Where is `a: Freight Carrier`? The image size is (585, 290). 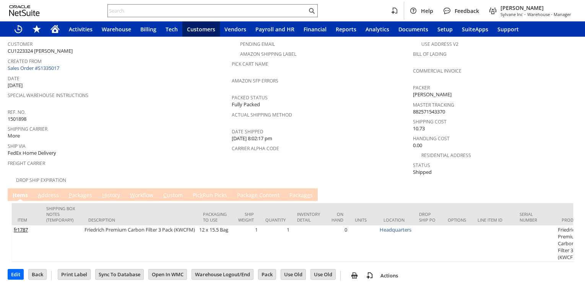 a: Freight Carrier is located at coordinates (26, 163).